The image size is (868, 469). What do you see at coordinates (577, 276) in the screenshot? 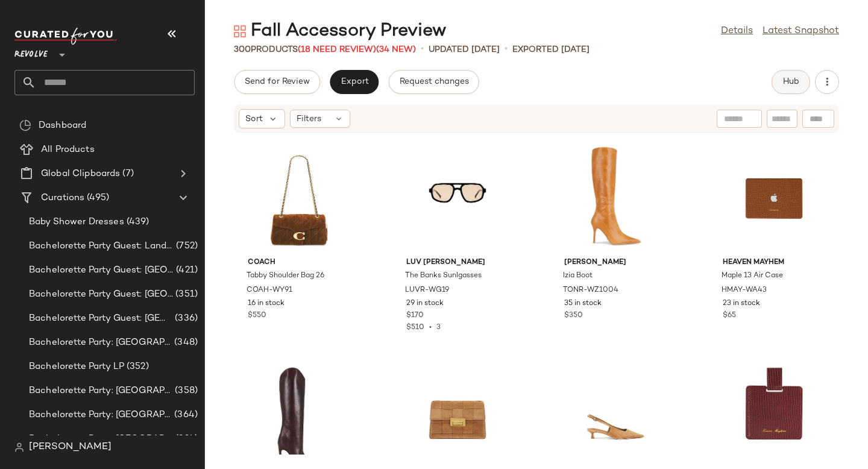
I see `span: Izia Boot` at bounding box center [577, 276].